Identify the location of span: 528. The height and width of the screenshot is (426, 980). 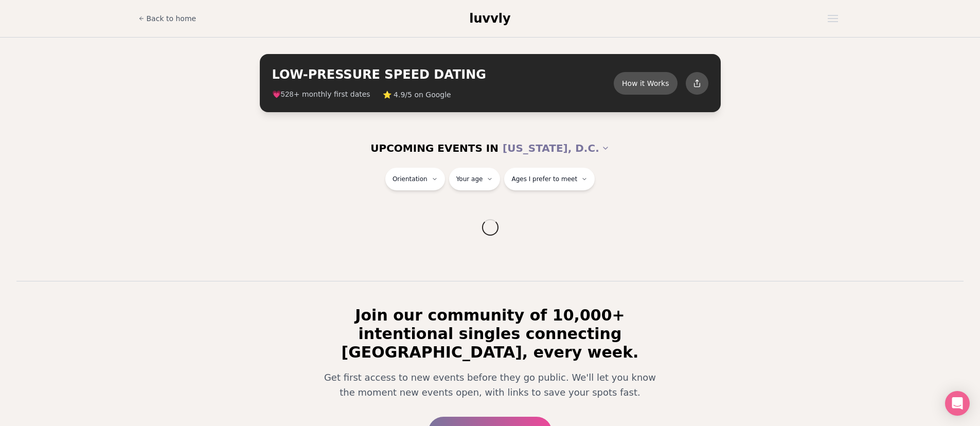
(287, 94).